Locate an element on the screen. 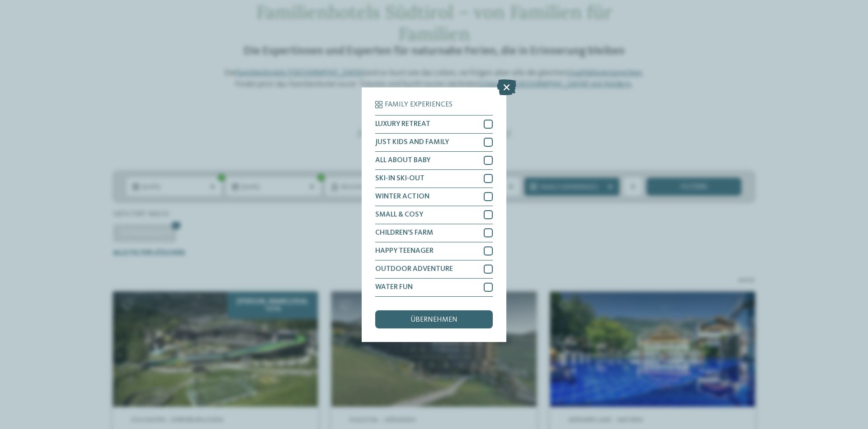  span: CHILDREN’S FARM is located at coordinates (404, 233).